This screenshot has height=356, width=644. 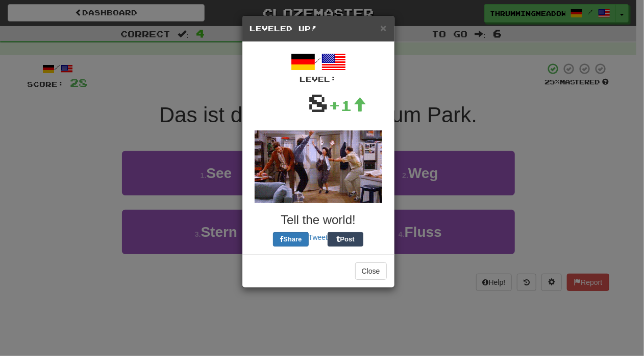 What do you see at coordinates (319, 28) in the screenshot?
I see `h5: Leveled Up!` at bounding box center [319, 28].